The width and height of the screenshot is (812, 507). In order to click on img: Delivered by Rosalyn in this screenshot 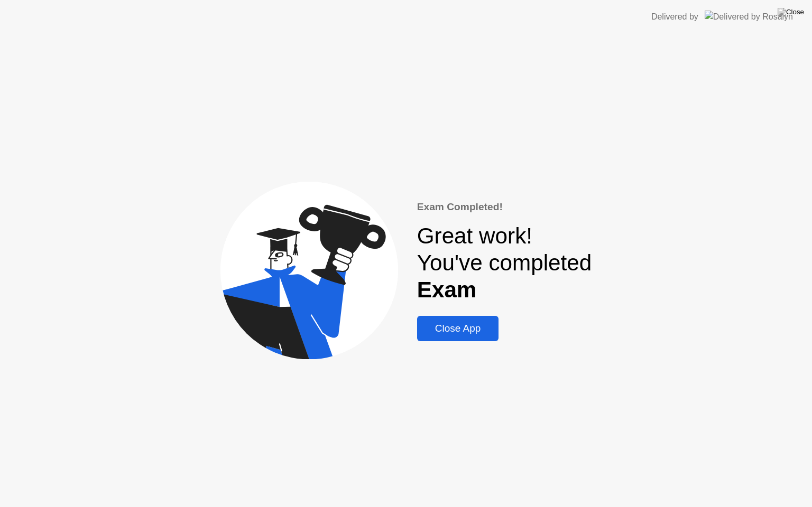, I will do `click(748, 16)`.